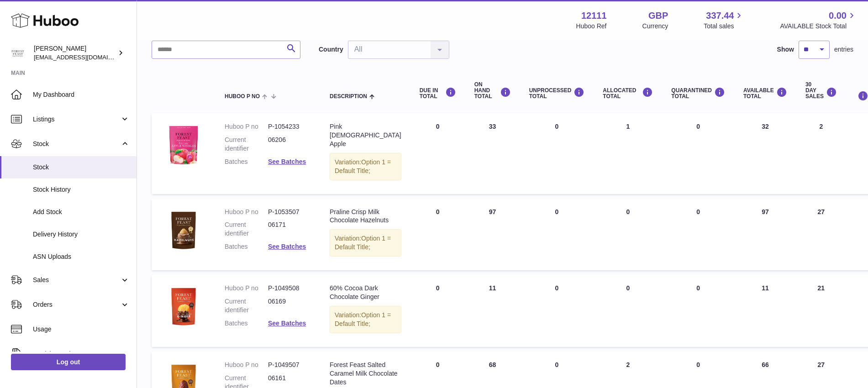  Describe the element at coordinates (81, 234) in the screenshot. I see `span: Delivery History` at that location.